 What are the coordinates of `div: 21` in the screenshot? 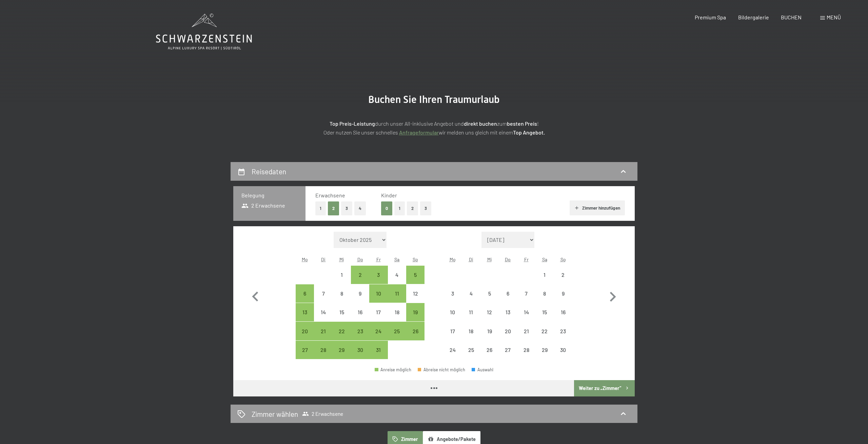 It's located at (526, 337).